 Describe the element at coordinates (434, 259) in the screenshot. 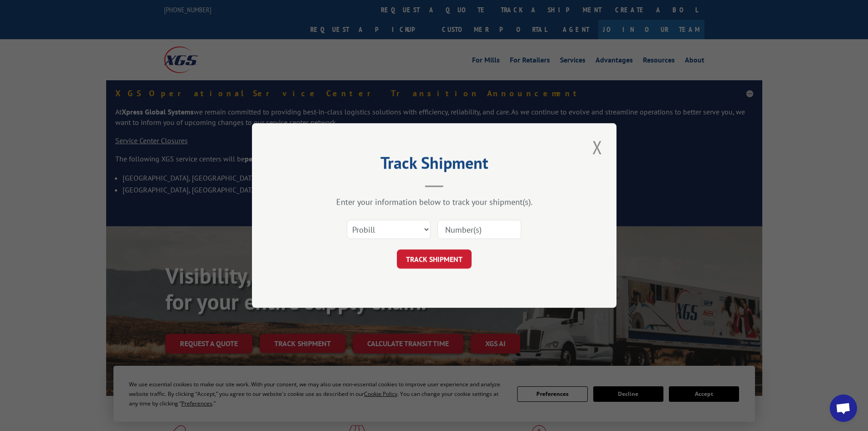

I see `button: TRACK SHIPMENT` at that location.